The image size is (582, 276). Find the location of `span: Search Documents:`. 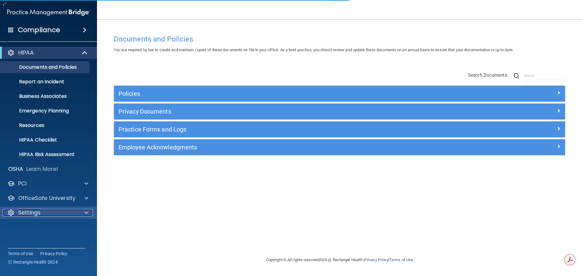

span: Search Documents: is located at coordinates (488, 75).